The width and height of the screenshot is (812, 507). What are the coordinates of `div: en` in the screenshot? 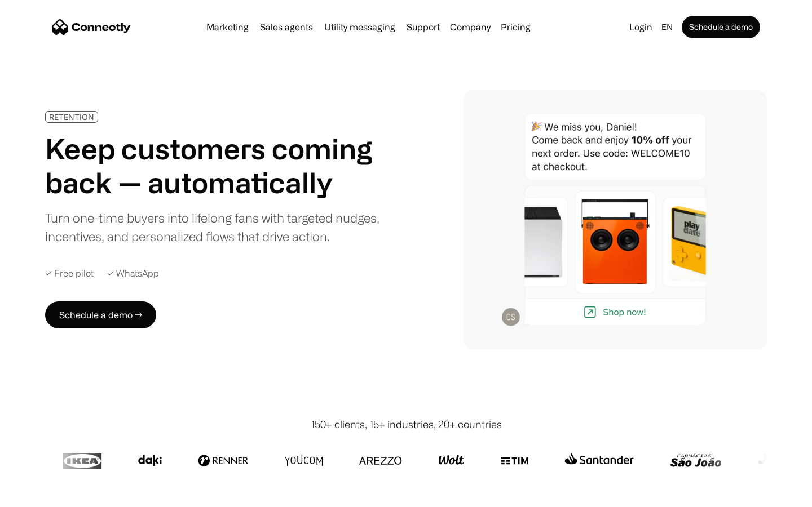 It's located at (668, 27).